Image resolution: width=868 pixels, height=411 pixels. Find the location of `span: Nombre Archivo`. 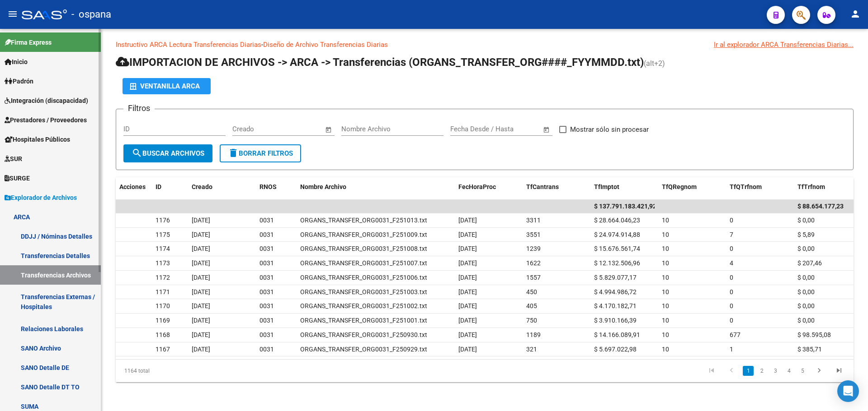

span: Nombre Archivo is located at coordinates (323, 187).